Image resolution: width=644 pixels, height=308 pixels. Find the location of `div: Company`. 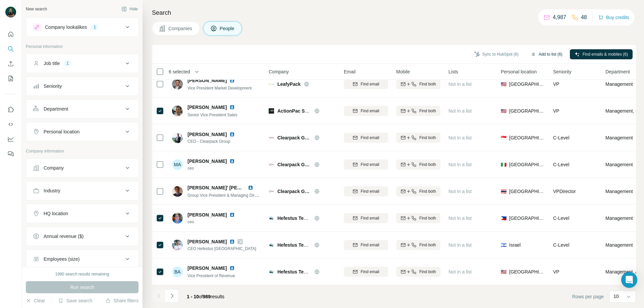

div: Company is located at coordinates (54, 168).